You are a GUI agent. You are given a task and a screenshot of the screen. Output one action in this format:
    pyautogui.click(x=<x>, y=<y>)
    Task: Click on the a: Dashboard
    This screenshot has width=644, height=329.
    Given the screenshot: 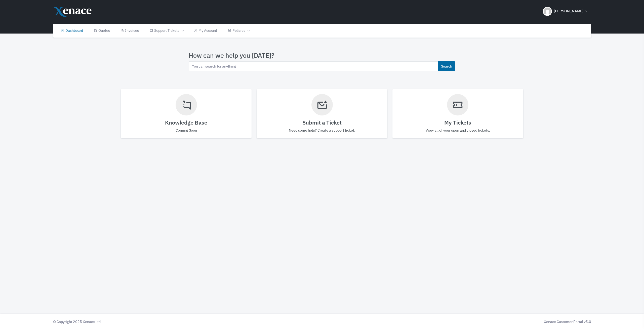 What is the action you would take?
    pyautogui.click(x=72, y=30)
    